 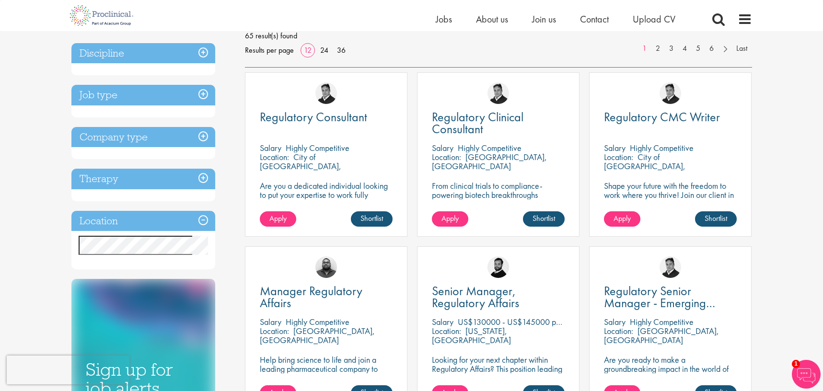 I want to click on h3: Discipline, so click(x=143, y=53).